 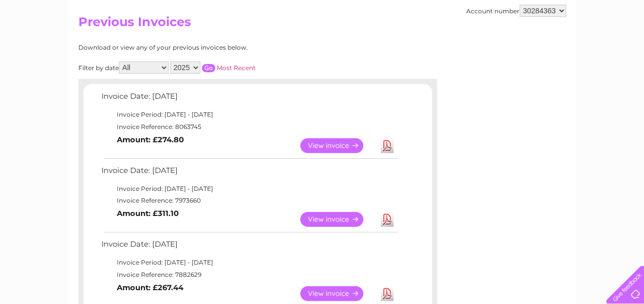 I want to click on a: Telecoms, so click(x=533, y=47).